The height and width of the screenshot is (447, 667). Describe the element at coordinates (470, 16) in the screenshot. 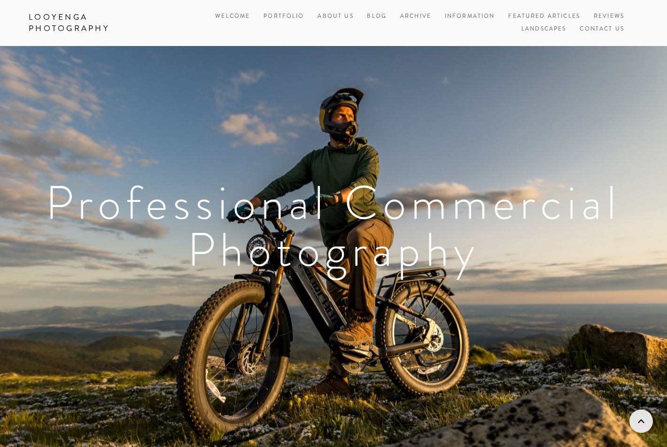

I see `a: Information` at that location.